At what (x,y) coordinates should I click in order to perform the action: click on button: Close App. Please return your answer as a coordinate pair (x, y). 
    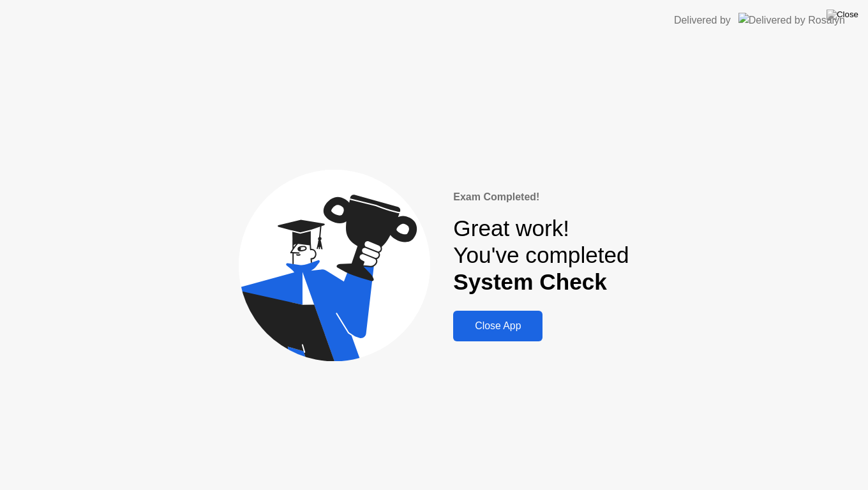
    Looking at the image, I should click on (498, 326).